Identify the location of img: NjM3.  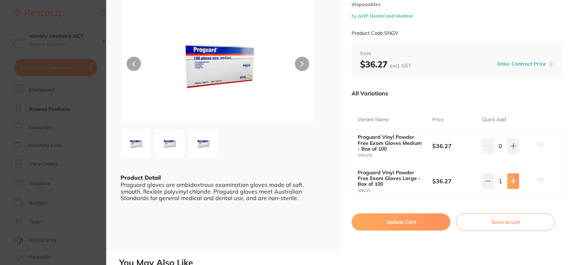
(170, 144).